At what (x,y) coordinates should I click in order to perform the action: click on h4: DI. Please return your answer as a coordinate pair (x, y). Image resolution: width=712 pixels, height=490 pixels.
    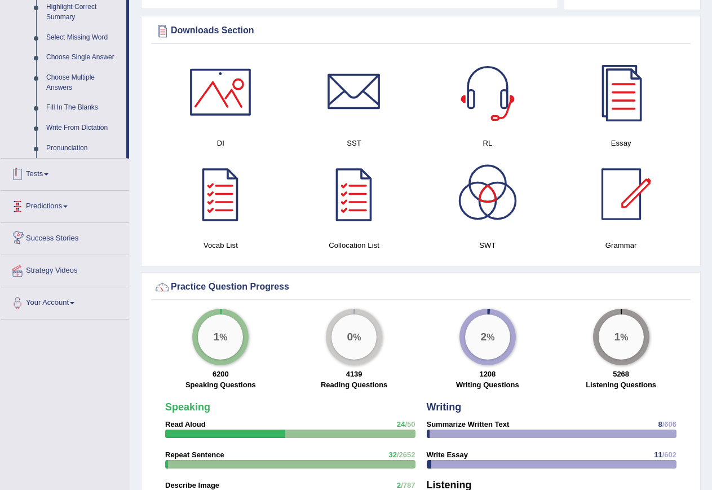
    Looking at the image, I should click on (221, 143).